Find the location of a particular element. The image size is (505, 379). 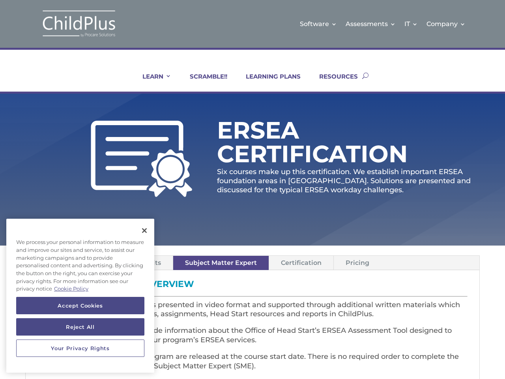

a: Certification is located at coordinates (301, 262).